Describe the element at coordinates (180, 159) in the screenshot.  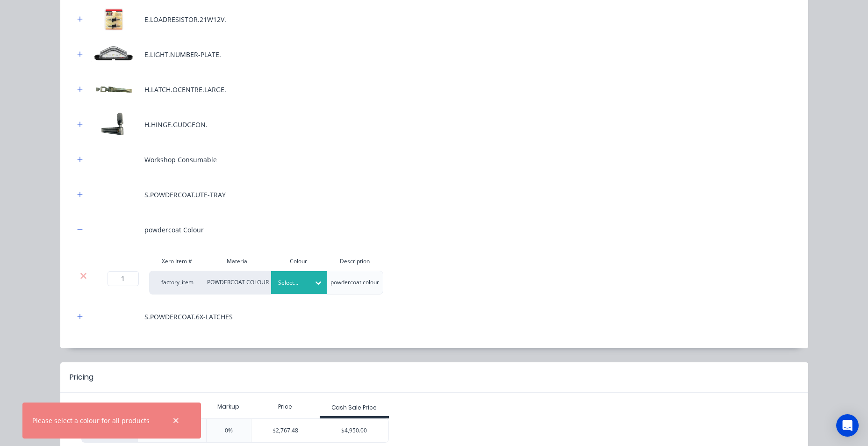
I see `div: Workshop Consumable` at that location.